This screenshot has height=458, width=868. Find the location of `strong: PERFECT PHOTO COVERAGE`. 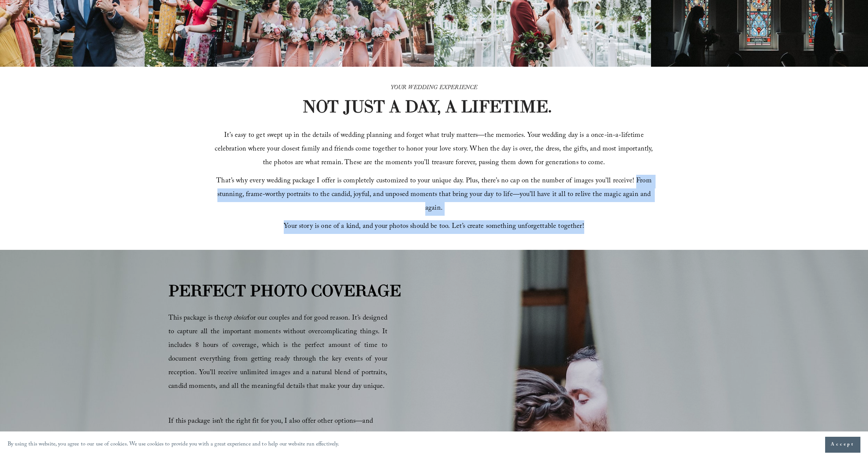

strong: PERFECT PHOTO COVERAGE is located at coordinates (285, 291).